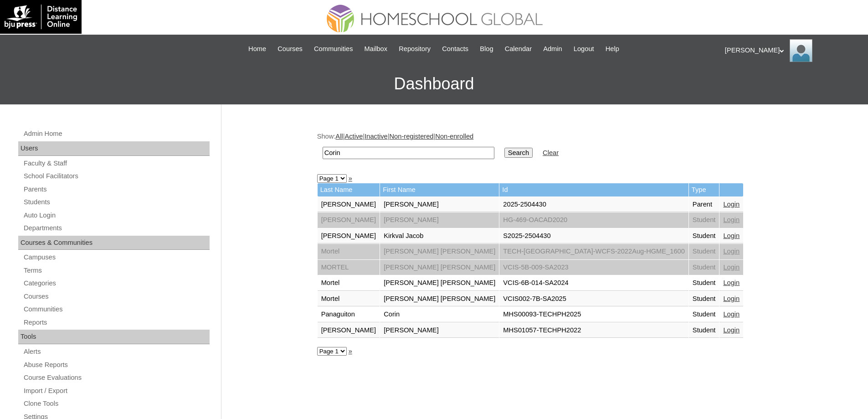  What do you see at coordinates (543, 148) in the screenshot?
I see `div: Show: | | | |` at bounding box center [543, 148].